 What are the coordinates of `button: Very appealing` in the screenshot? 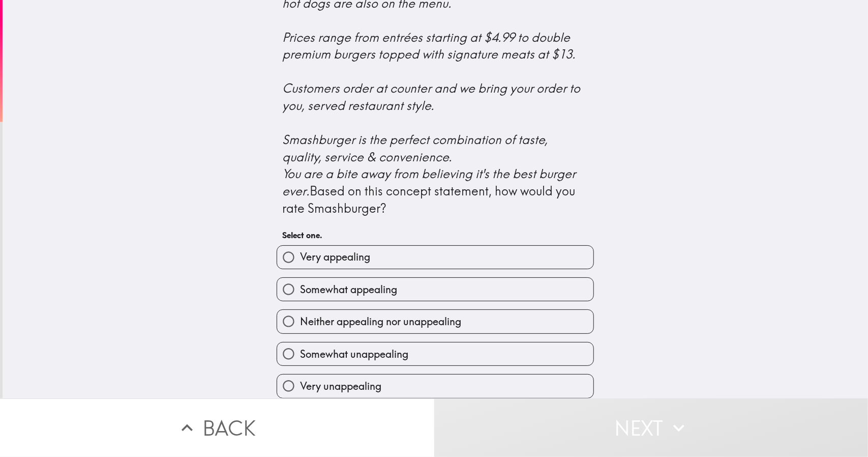 It's located at (435, 257).